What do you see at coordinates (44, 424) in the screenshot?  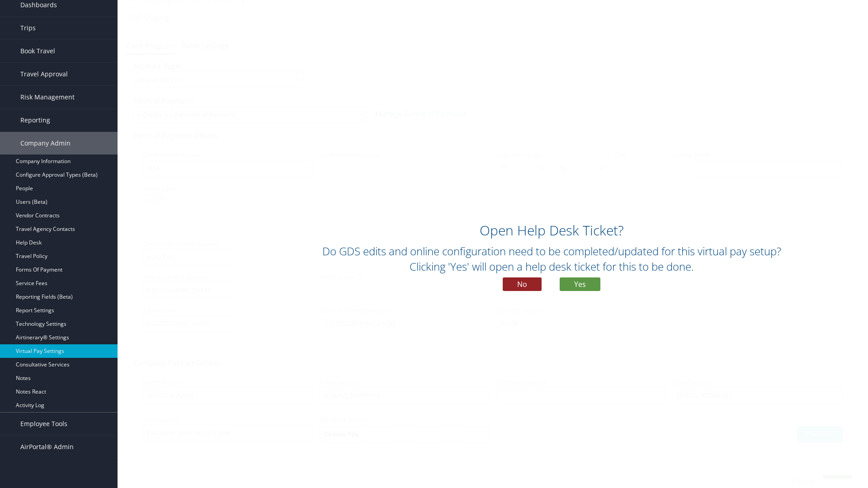 I see `span: Employee Tools` at bounding box center [44, 424].